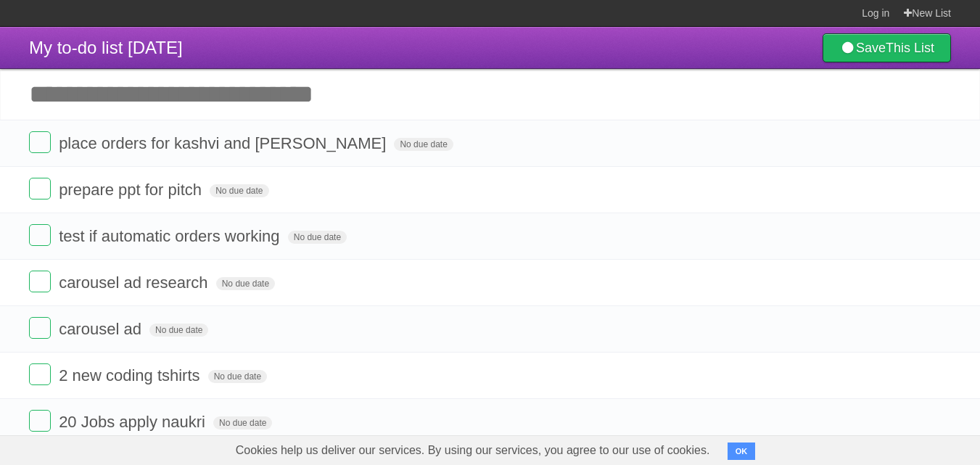 This screenshot has height=465, width=980. I want to click on span: 2 new coding tshirts, so click(130, 375).